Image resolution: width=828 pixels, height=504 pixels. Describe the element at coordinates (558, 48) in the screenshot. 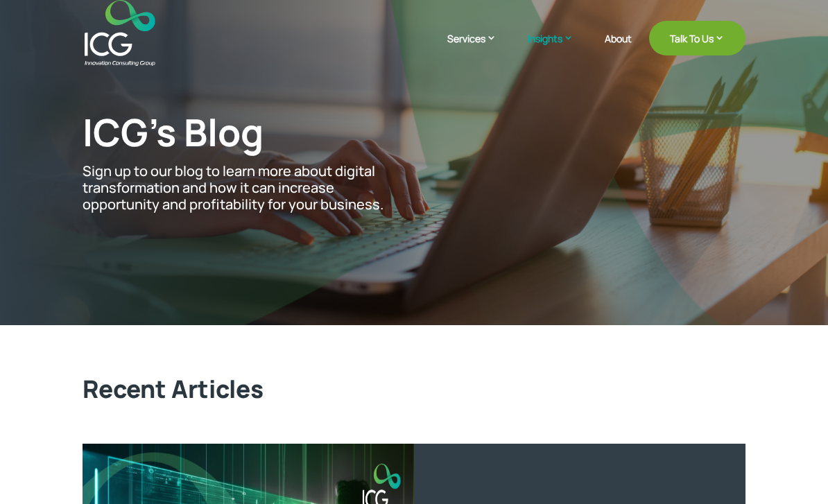

I see `a: Insights` at that location.